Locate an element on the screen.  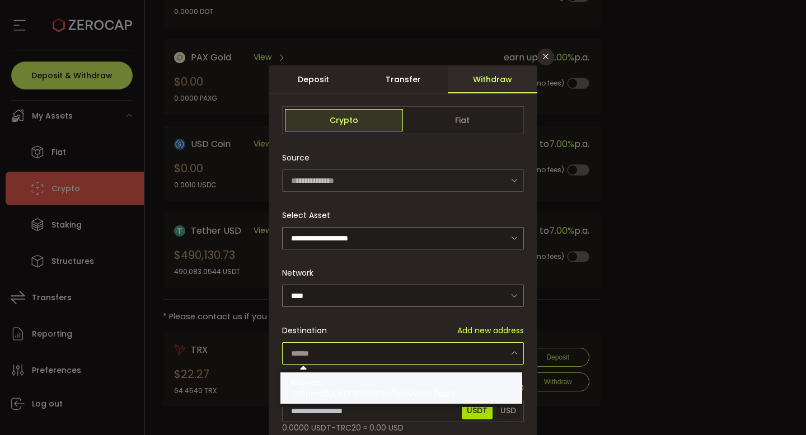
span: Crypto is located at coordinates (343, 120).